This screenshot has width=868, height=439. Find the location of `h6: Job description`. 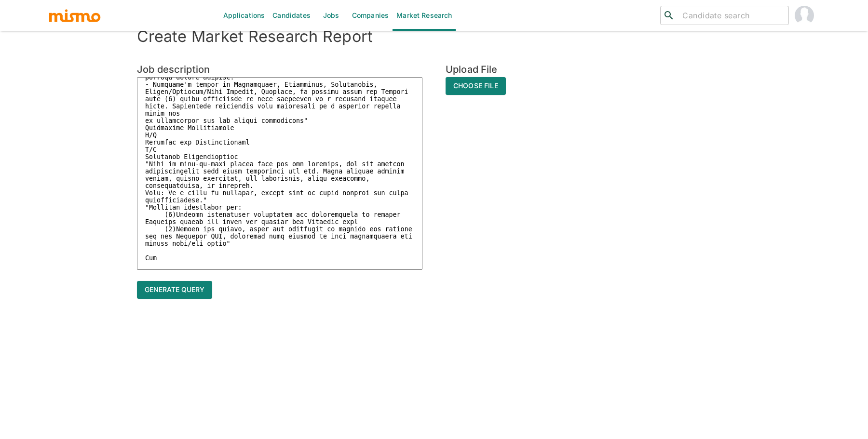

h6: Job description is located at coordinates (280, 69).